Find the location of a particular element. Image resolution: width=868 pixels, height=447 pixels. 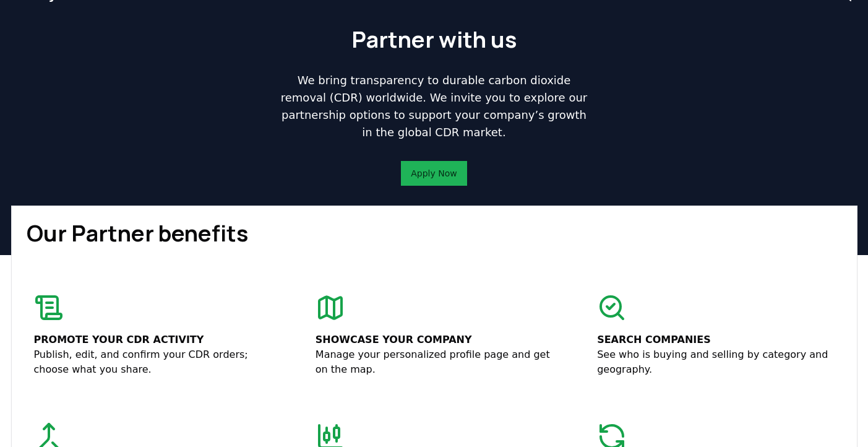

p: Showcase your company is located at coordinates (434, 340).